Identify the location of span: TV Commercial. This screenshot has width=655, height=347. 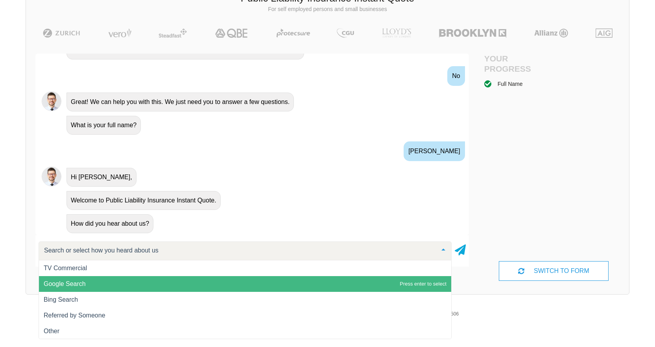
(65, 268).